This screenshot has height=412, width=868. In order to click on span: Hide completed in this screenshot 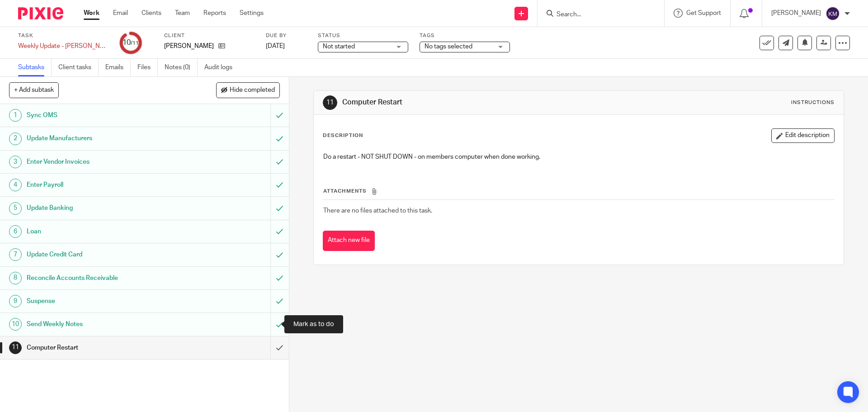, I will do `click(252, 90)`.